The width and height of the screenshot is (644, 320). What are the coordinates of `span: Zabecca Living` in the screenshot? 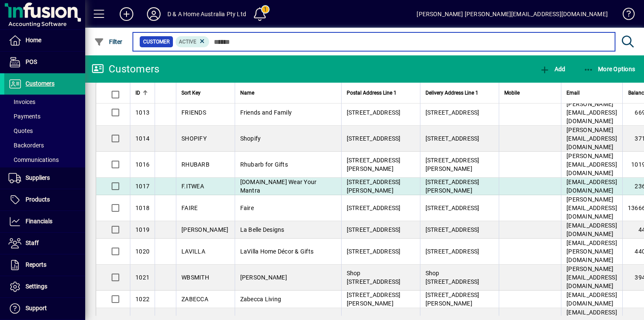 It's located at (260, 299).